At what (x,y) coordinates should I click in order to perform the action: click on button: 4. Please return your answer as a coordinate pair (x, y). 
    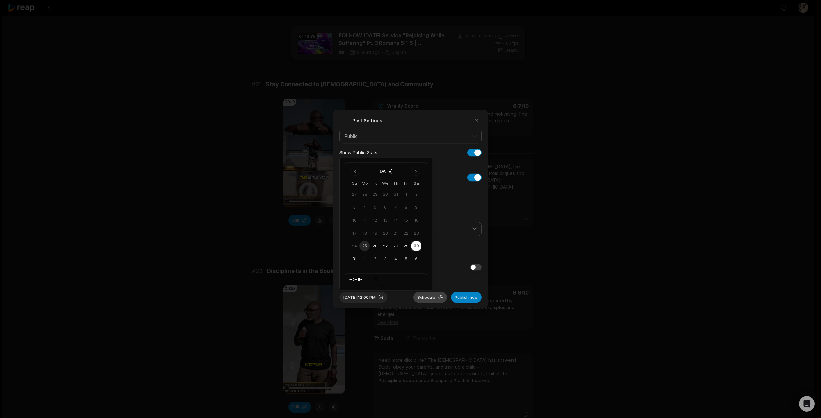
    Looking at the image, I should click on (396, 259).